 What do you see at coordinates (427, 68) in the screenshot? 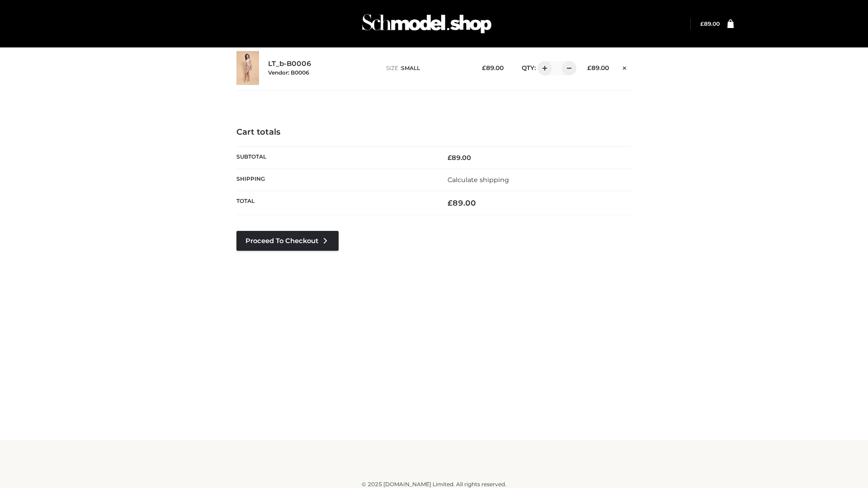
I see `p: size :` at bounding box center [427, 68].